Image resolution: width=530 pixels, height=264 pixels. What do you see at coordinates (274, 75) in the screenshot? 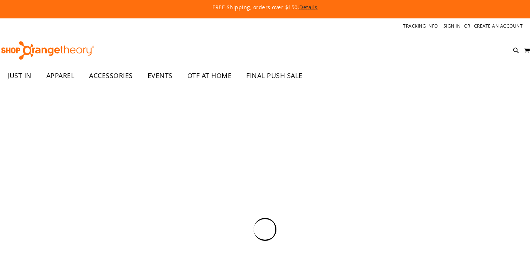
I see `span: FINAL PUSH SALE` at bounding box center [274, 75].